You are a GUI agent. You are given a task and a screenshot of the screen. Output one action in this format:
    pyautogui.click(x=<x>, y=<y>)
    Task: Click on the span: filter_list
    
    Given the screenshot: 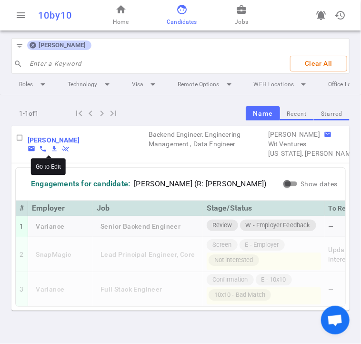 What is the action you would take?
    pyautogui.click(x=20, y=46)
    